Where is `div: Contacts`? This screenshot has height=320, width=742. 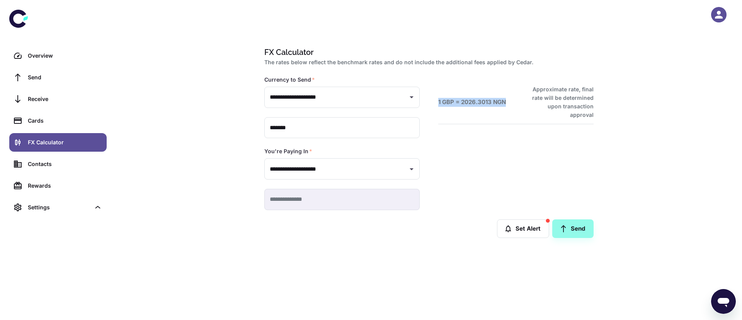
div: Contacts is located at coordinates (65, 164).